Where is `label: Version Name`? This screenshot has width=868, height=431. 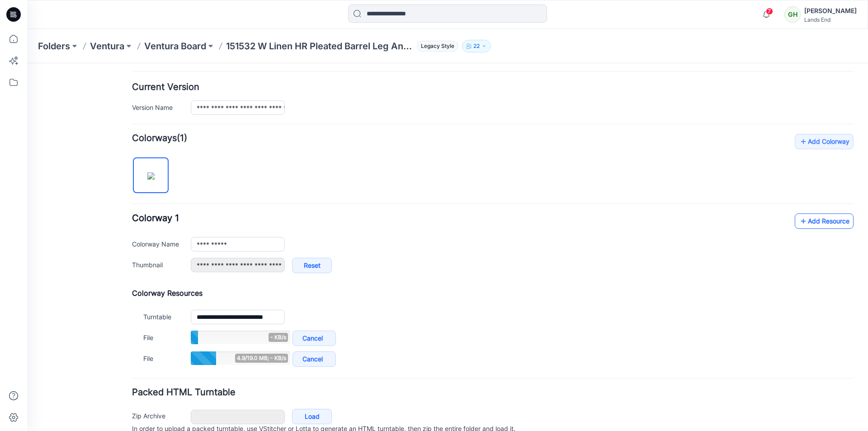 label: Version Name is located at coordinates (130, 44).